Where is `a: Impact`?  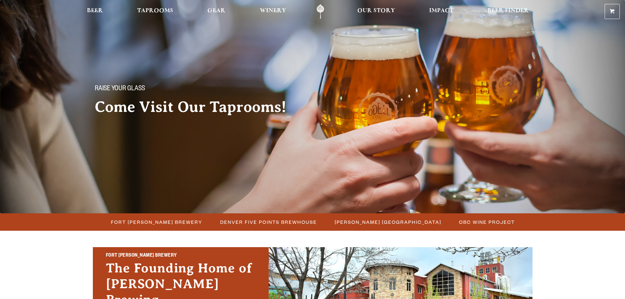 a: Impact is located at coordinates (441, 11).